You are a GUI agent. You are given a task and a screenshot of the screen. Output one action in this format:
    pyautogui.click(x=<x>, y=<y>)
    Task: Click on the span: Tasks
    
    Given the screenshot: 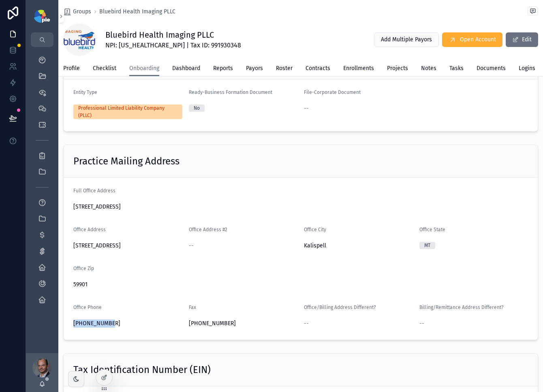 What is the action you would take?
    pyautogui.click(x=456, y=68)
    